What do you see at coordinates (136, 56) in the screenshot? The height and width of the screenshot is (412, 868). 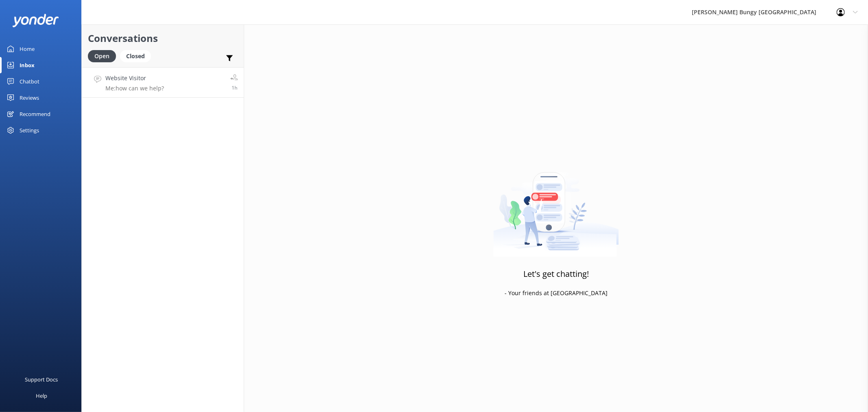 I see `div: Closed` at bounding box center [136, 56].